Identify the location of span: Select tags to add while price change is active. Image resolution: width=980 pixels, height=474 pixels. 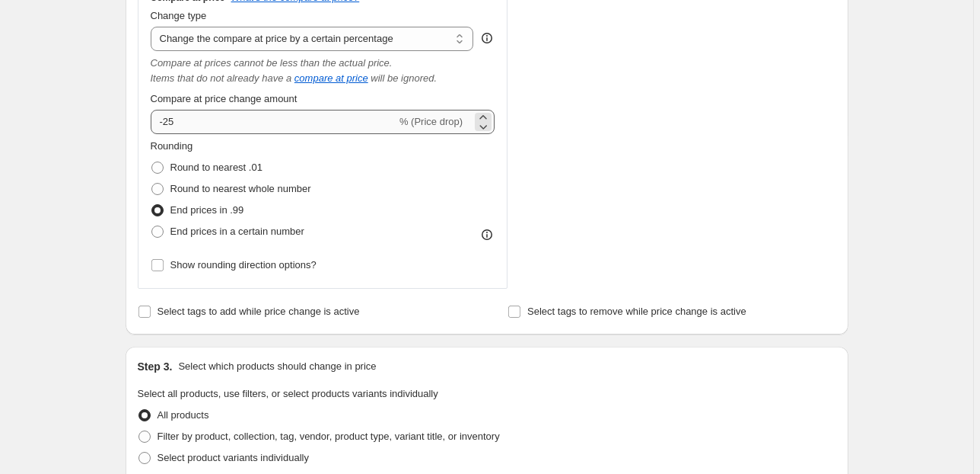
(259, 310).